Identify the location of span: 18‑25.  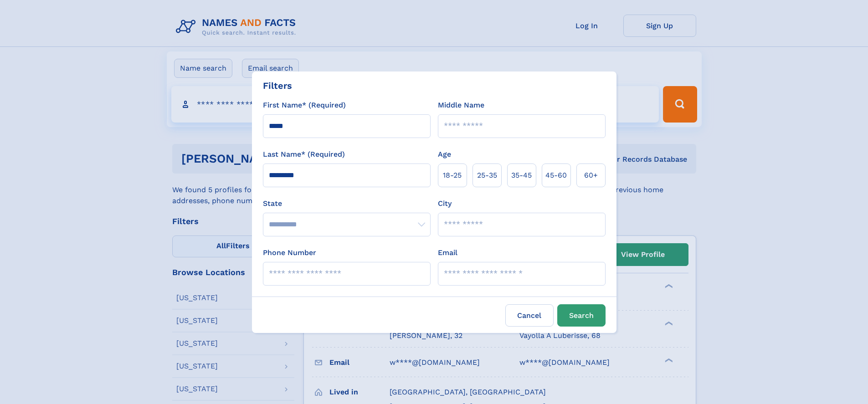
(452, 175).